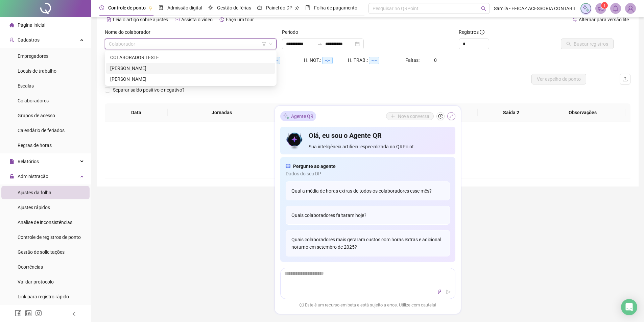 The height and width of the screenshot is (322, 644). Describe the element at coordinates (264, 44) in the screenshot. I see `span: filter` at that location.